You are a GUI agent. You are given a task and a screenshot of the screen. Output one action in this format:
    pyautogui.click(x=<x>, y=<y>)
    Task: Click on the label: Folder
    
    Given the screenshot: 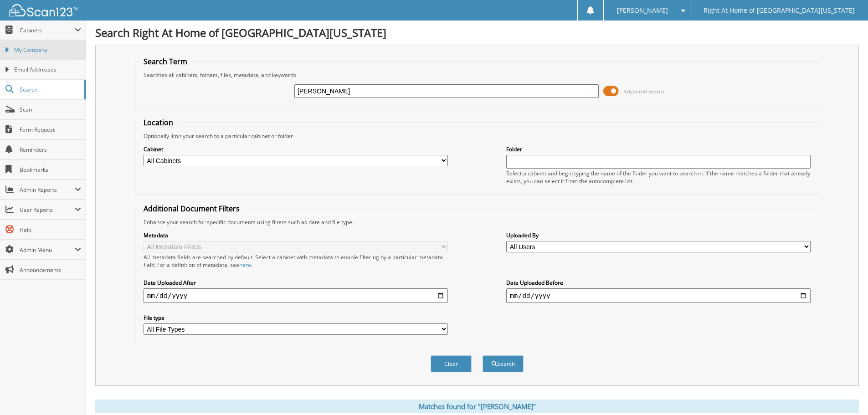 What is the action you would take?
    pyautogui.click(x=659, y=149)
    